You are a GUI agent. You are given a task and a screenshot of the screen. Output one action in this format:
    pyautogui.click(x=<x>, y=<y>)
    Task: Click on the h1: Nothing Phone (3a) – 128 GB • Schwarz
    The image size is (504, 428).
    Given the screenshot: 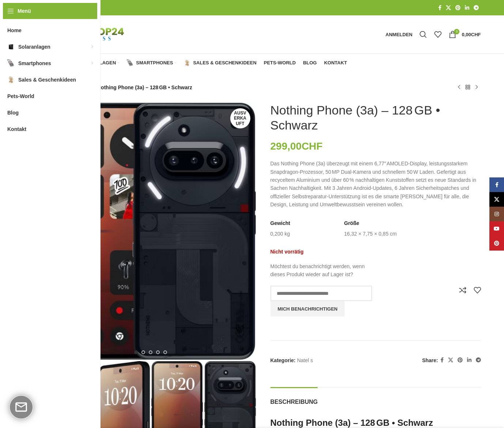 What is the action you would take?
    pyautogui.click(x=376, y=118)
    